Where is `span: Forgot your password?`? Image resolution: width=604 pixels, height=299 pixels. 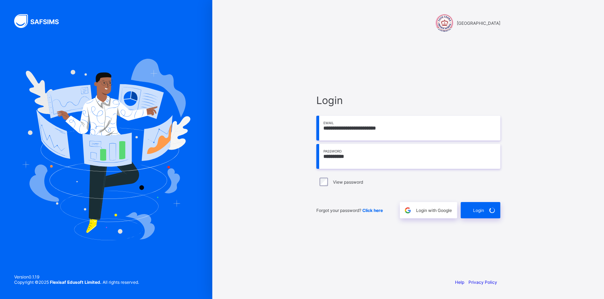
span: Forgot your password? is located at coordinates (350, 210).